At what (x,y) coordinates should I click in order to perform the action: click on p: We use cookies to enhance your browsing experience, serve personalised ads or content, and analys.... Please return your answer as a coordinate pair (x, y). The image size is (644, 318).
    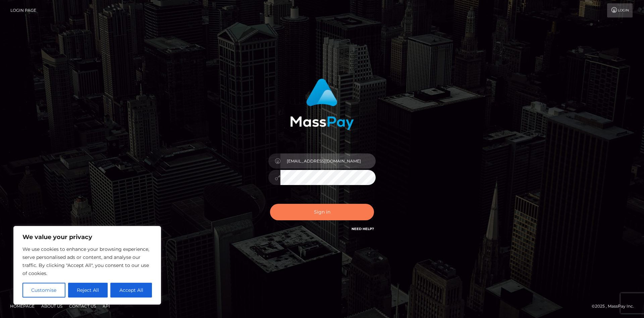
    Looking at the image, I should click on (87, 261).